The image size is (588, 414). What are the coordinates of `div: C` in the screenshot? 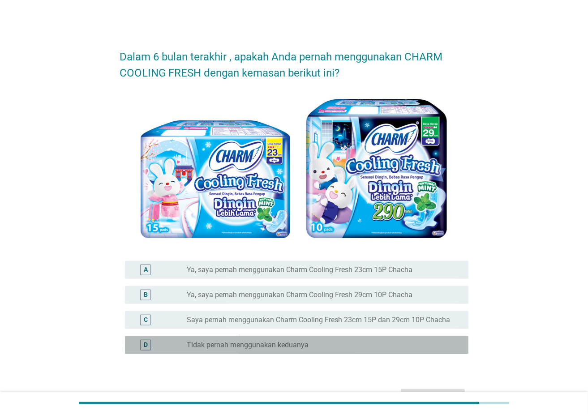 It's located at (146, 320).